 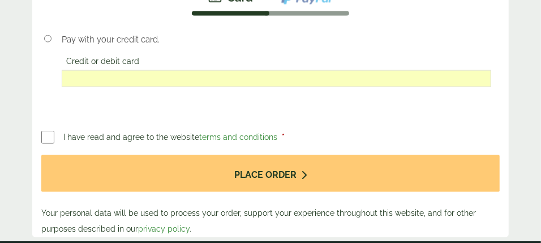 I want to click on p: Pay with your credit card., so click(x=276, y=40).